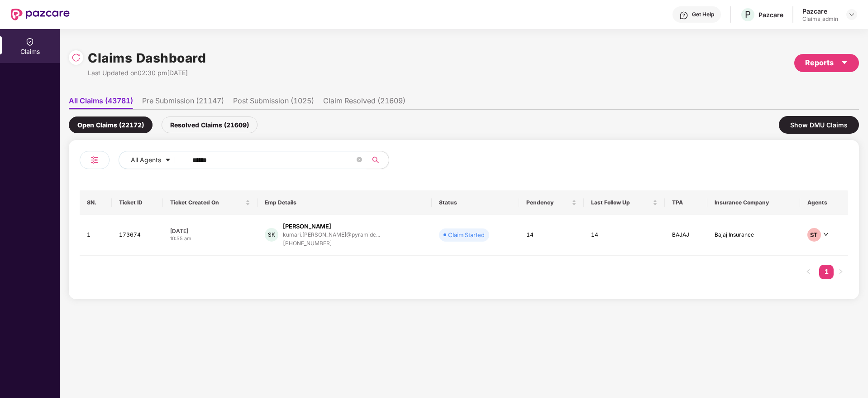  I want to click on td: BAJAJ, so click(686, 235).